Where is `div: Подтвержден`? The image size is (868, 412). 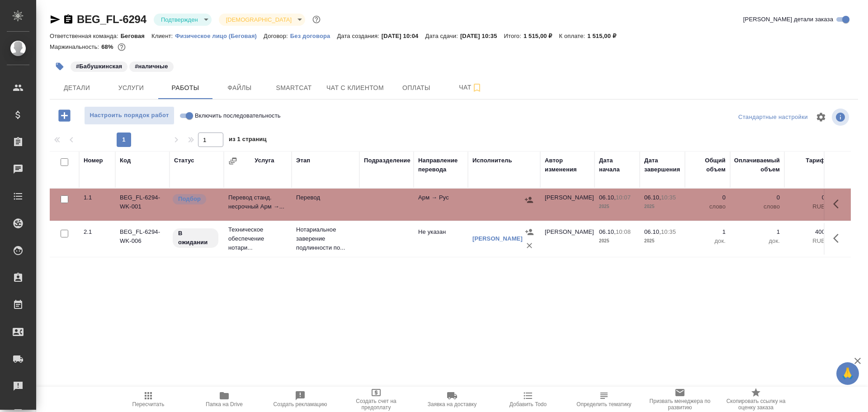 div: Подтвержден is located at coordinates (262, 20).